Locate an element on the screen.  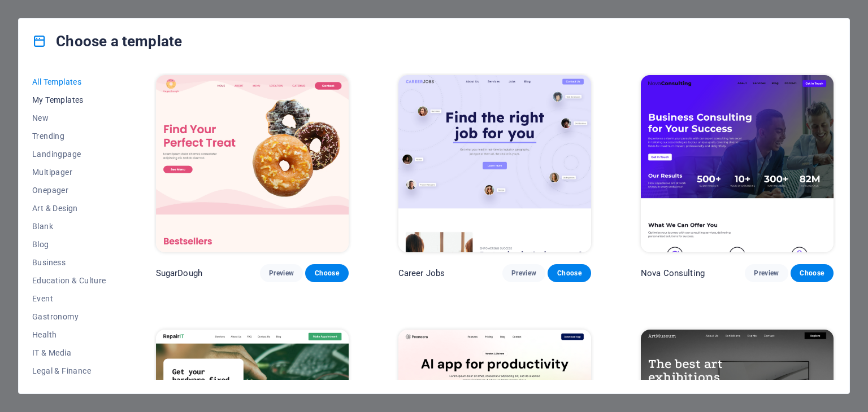
p: Career Jobs is located at coordinates (421, 273).